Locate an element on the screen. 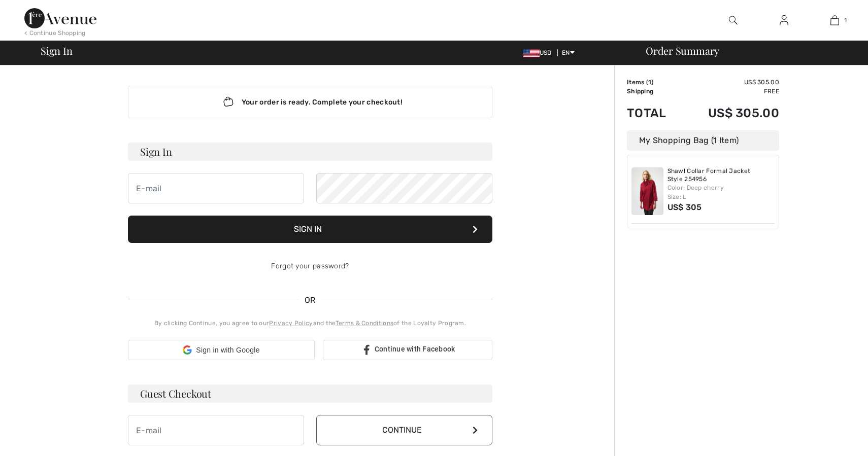  span: Sign In is located at coordinates (56, 51).